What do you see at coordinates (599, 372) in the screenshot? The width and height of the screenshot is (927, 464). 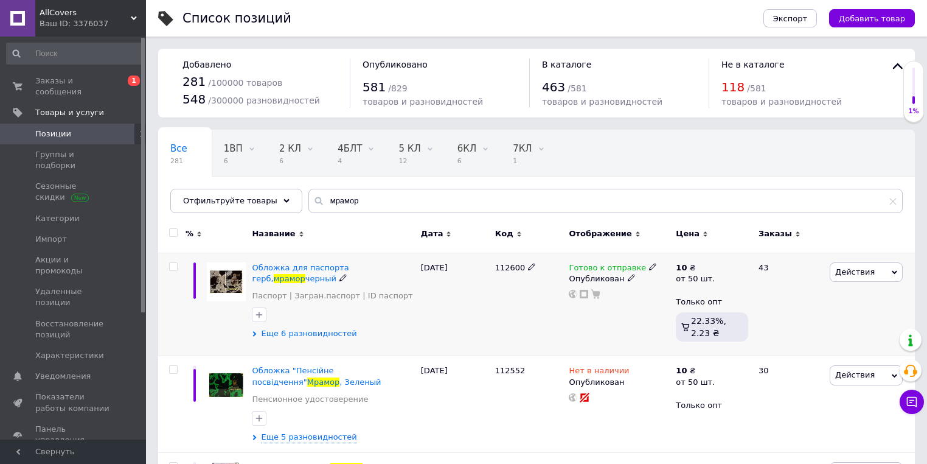 I see `span: Нет в наличии` at bounding box center [599, 372].